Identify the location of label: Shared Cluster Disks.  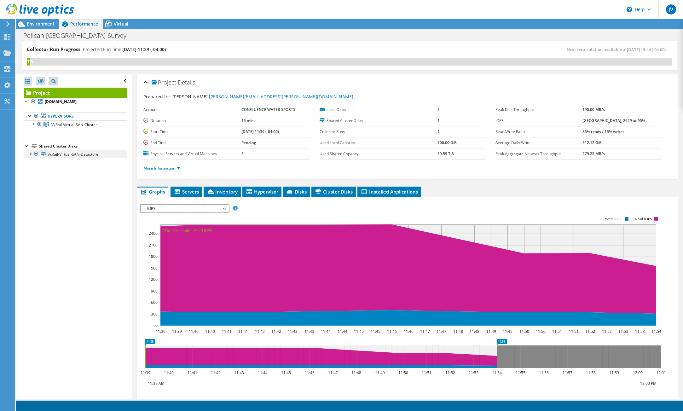
(379, 121).